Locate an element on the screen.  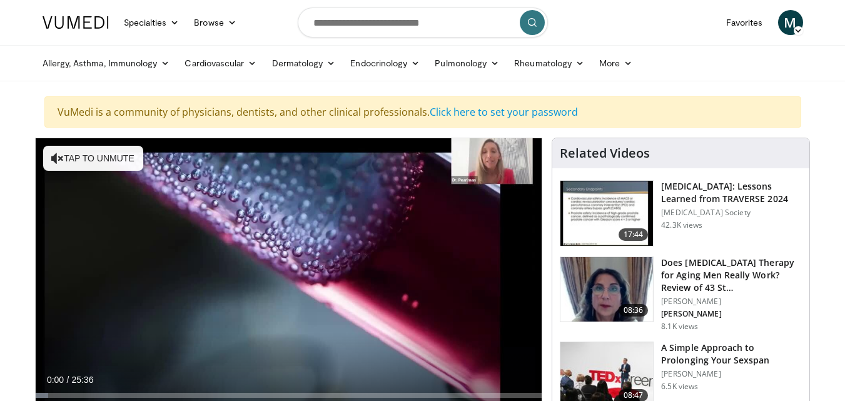
p: 6.5K views is located at coordinates (679, 386).